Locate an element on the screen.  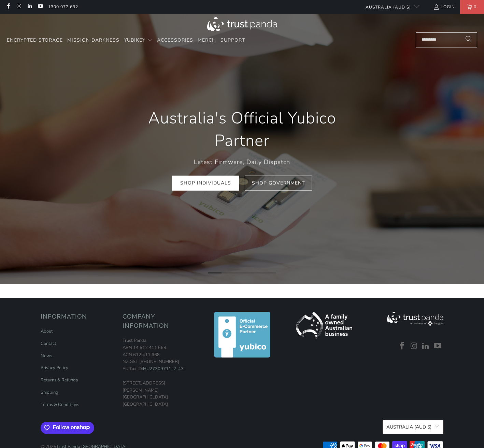
li: Page dot 3 is located at coordinates (242, 273).